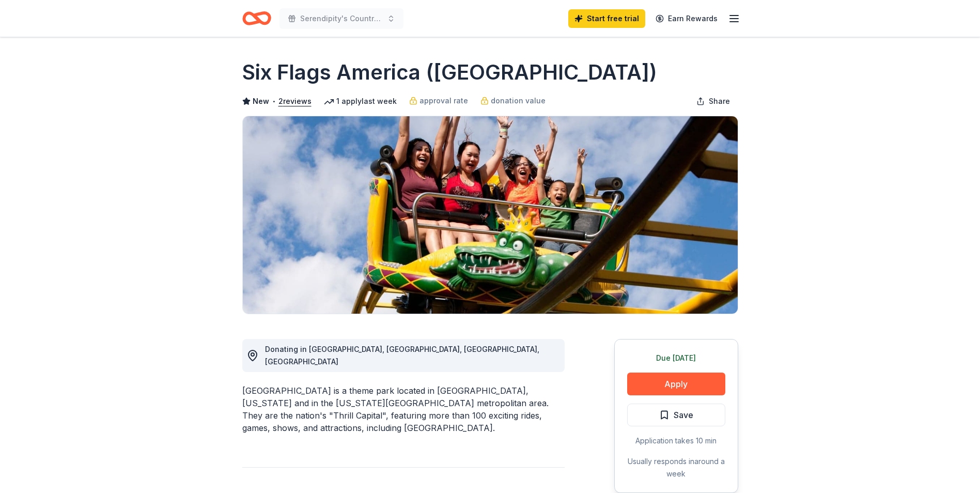 This screenshot has height=493, width=980. Describe the element at coordinates (342, 18) in the screenshot. I see `button: Serendipity's Country Gala` at that location.